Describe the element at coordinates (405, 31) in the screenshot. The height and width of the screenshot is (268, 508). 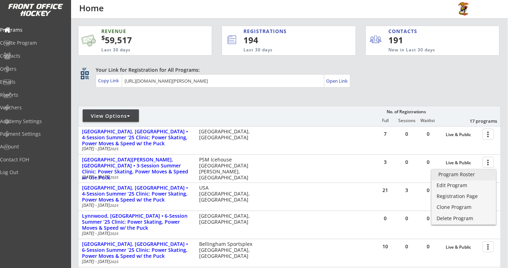
I see `div: CONTACTS` at that location.